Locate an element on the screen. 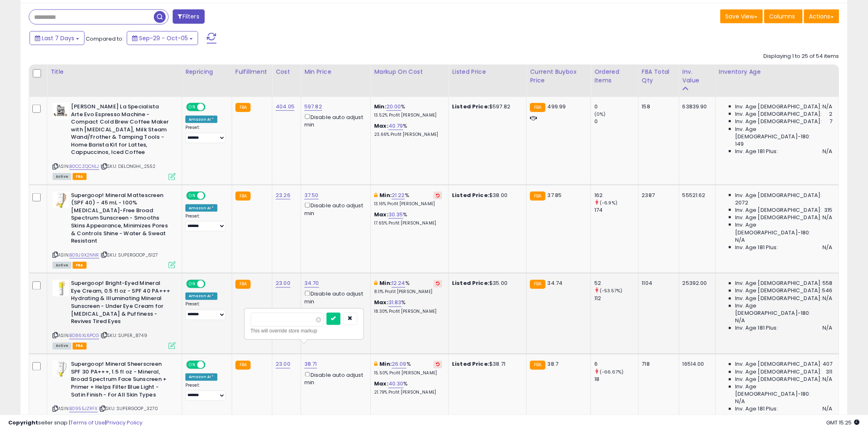  button: Filters is located at coordinates (189, 17).